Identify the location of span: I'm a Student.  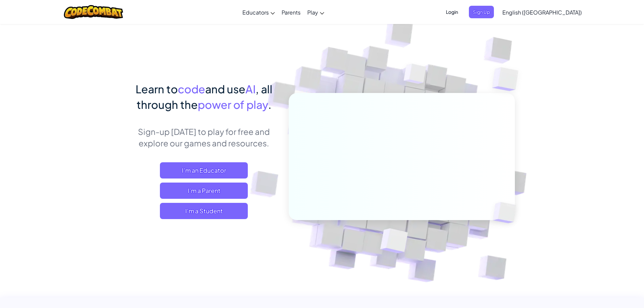
(204, 211).